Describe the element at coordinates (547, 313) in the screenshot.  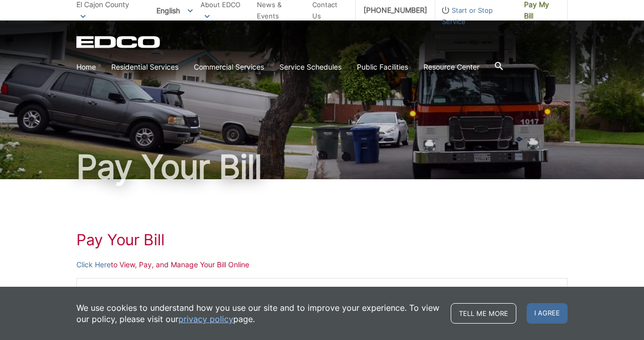
I see `span: I agree` at that location.